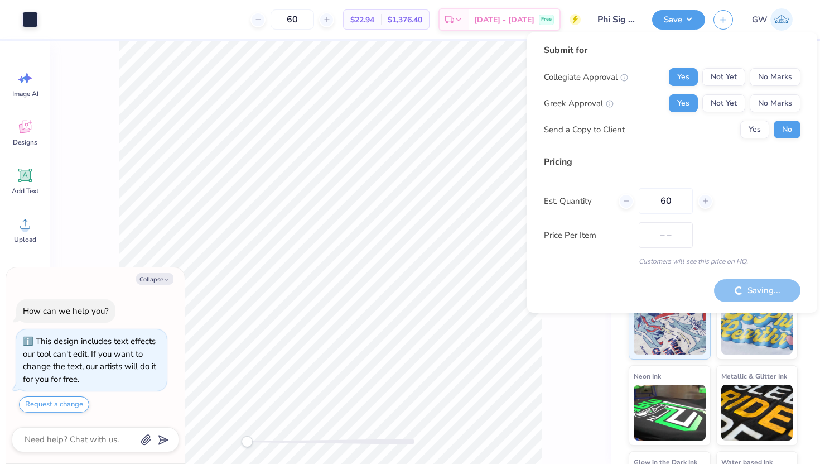 The height and width of the screenshot is (464, 820). What do you see at coordinates (584, 129) in the screenshot?
I see `div: Send a Copy to Client` at bounding box center [584, 129].